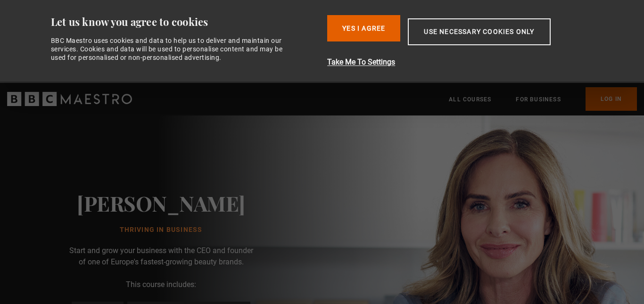  Describe the element at coordinates (543, 99) in the screenshot. I see `nav: Primary` at that location.